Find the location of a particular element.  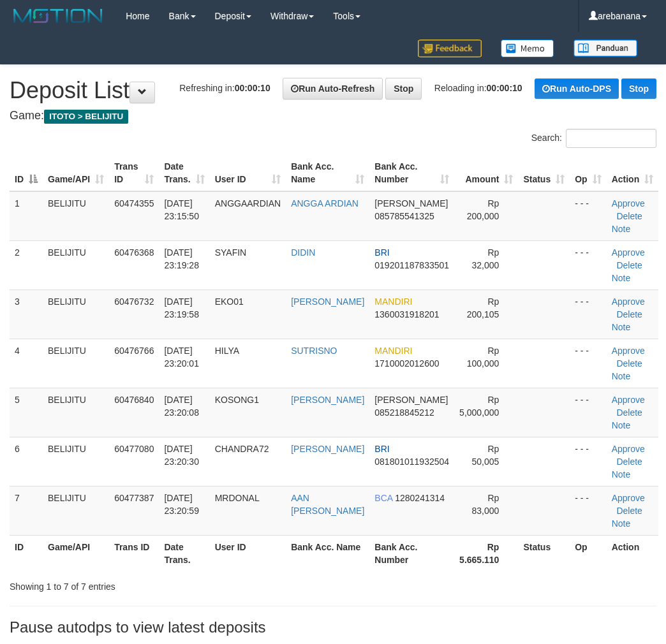

th: Op: activate to sort column ascending is located at coordinates (588, 173).